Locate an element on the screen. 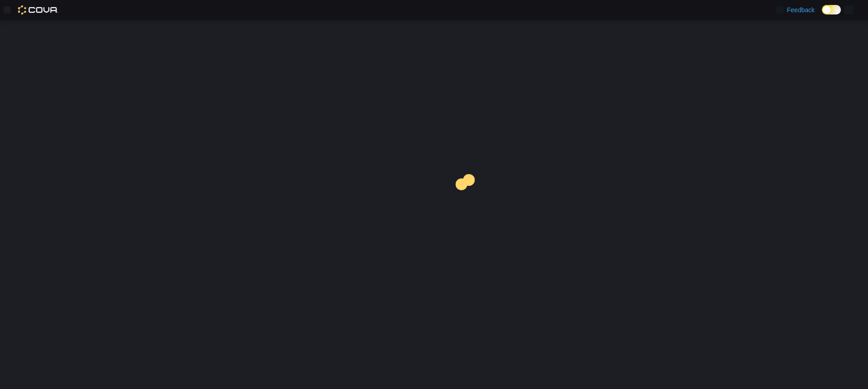 The height and width of the screenshot is (389, 868). a: Feedback is located at coordinates (795, 10).